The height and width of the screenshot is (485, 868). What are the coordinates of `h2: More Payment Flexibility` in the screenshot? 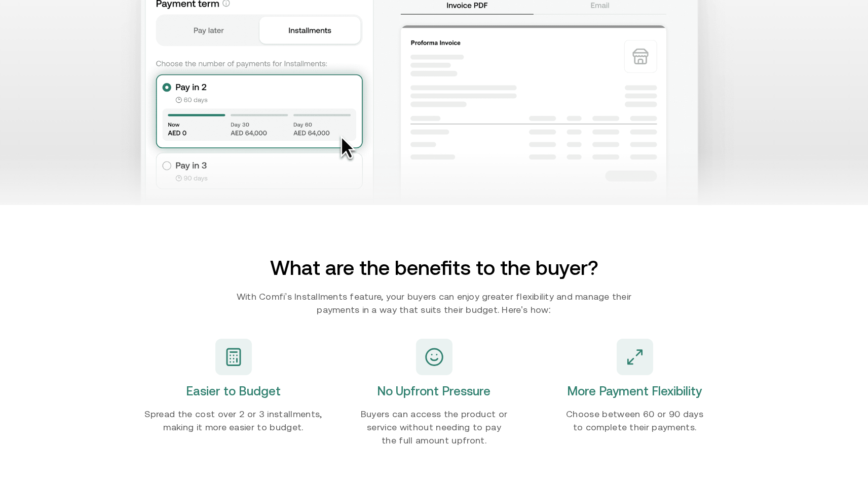 It's located at (635, 392).